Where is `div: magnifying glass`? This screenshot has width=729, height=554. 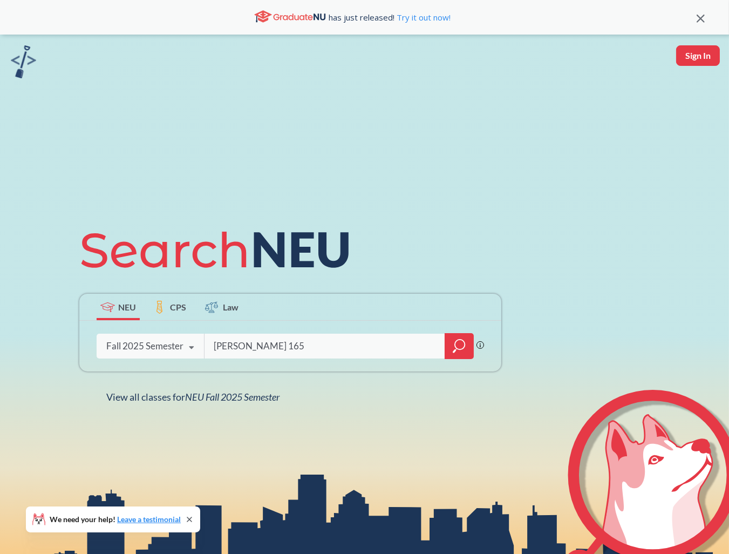
div: magnifying glass is located at coordinates (459, 346).